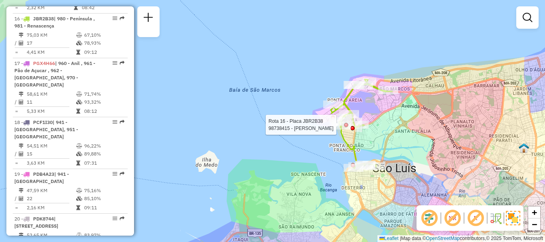 The image size is (545, 242). I want to click on td: 07:31, so click(104, 163).